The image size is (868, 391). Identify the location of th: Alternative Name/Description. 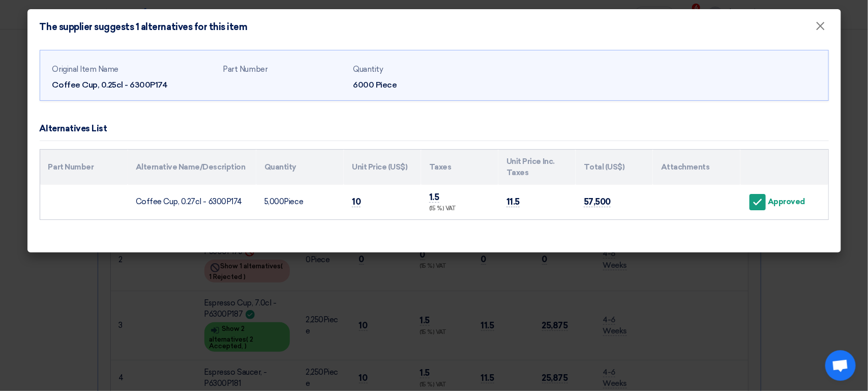
(192, 167).